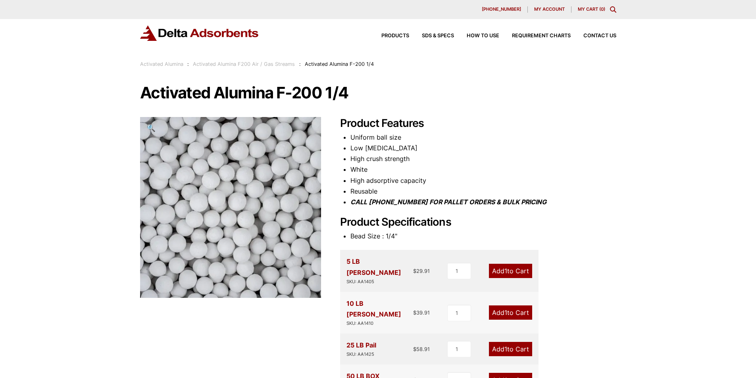  What do you see at coordinates (378, 93) in the screenshot?
I see `h1: Activated Alumina F-200 1/4` at bounding box center [378, 93].